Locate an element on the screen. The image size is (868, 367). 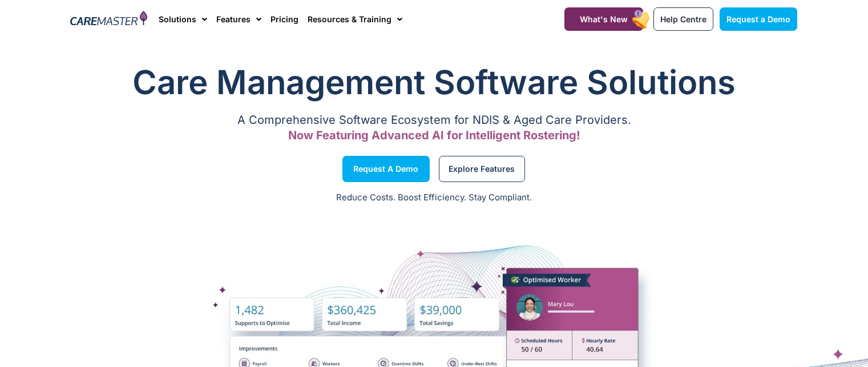
span: Now Featuring Advanced AI for Intelligent Rostering! is located at coordinates (434, 135).